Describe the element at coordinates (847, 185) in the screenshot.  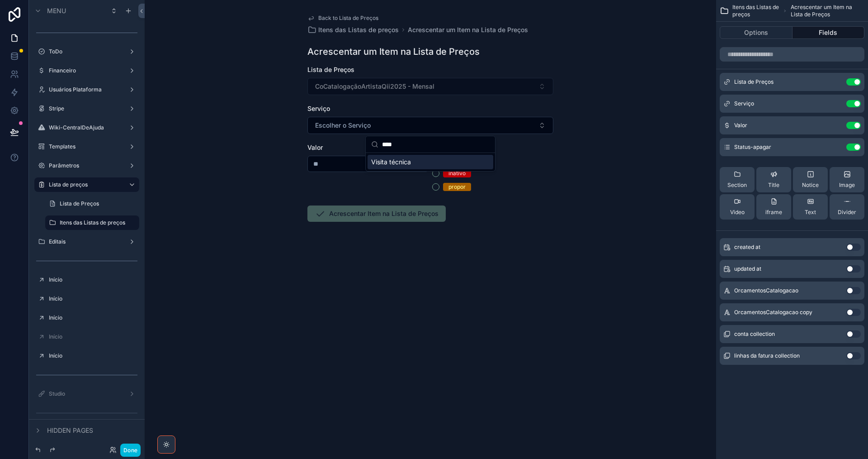
I see `span: Image` at that location.